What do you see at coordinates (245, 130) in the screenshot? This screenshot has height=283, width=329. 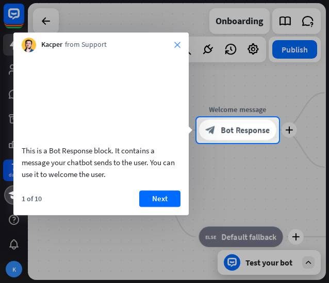 I see `span: Bot Response` at bounding box center [245, 130].